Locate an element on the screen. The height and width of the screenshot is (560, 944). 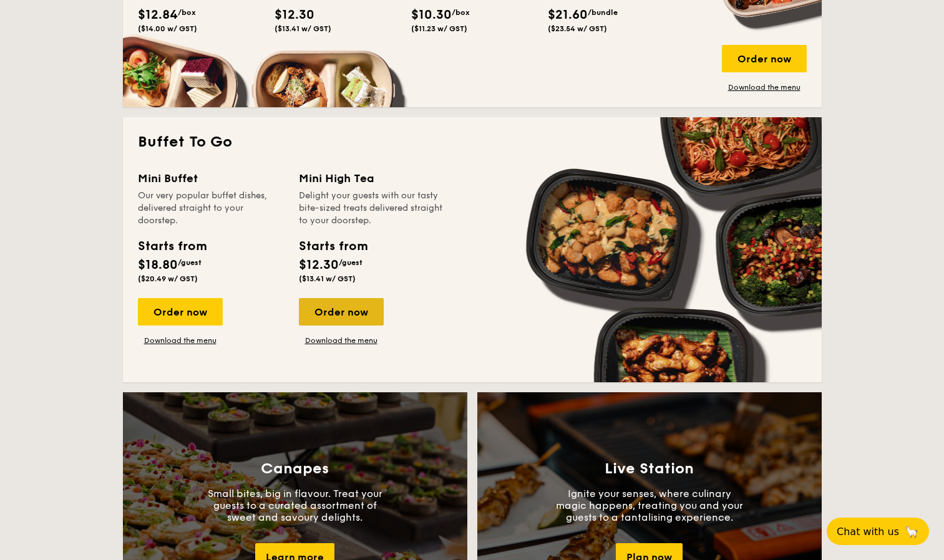
h2: Buffet To Go is located at coordinates (472, 142).